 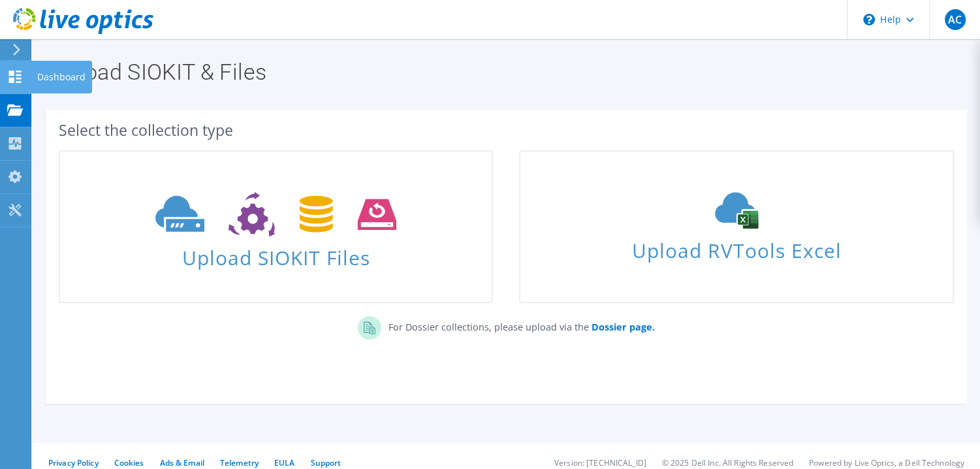 What do you see at coordinates (955, 20) in the screenshot?
I see `span: AC` at bounding box center [955, 20].